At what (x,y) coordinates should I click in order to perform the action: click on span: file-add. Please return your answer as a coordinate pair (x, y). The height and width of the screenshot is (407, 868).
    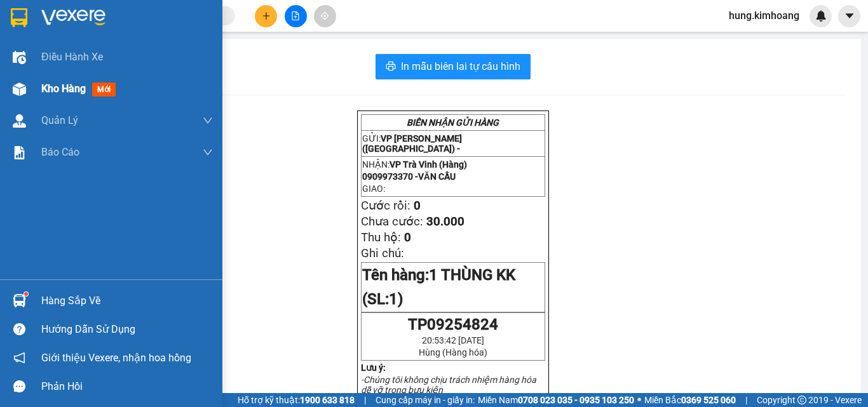
    Looking at the image, I should click on (295, 16).